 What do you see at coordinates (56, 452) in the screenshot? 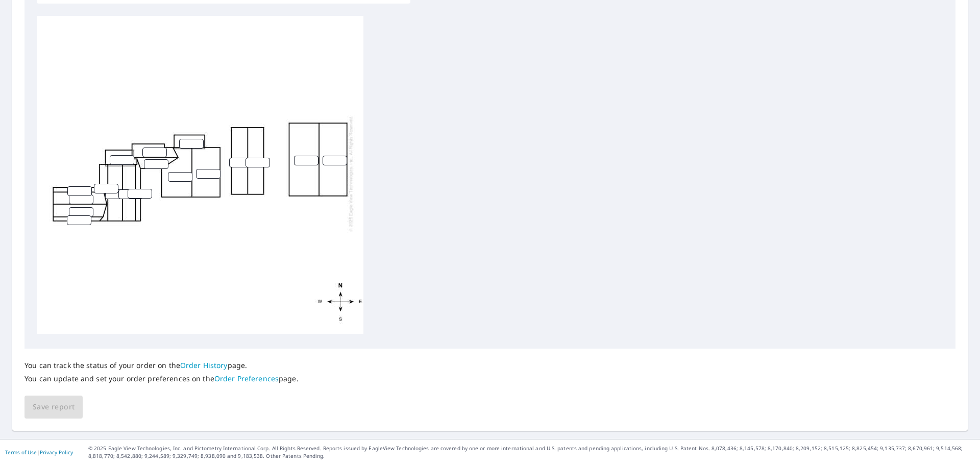
I see `a: Privacy Policy` at bounding box center [56, 452].